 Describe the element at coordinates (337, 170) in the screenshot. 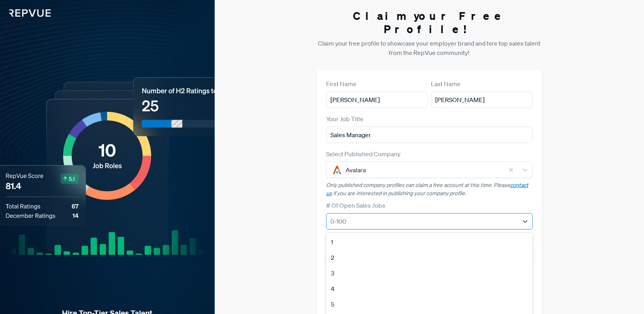

I see `img: Avalara` at that location.